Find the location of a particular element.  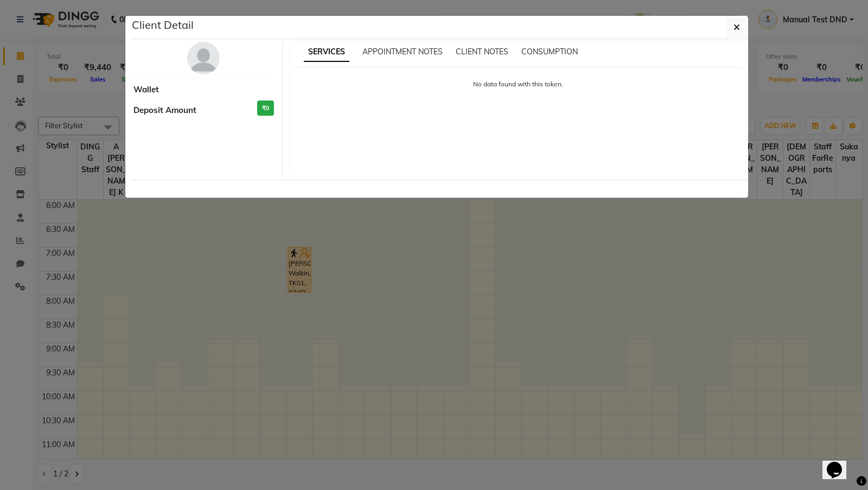

p: No data found with this token. is located at coordinates (518, 84).